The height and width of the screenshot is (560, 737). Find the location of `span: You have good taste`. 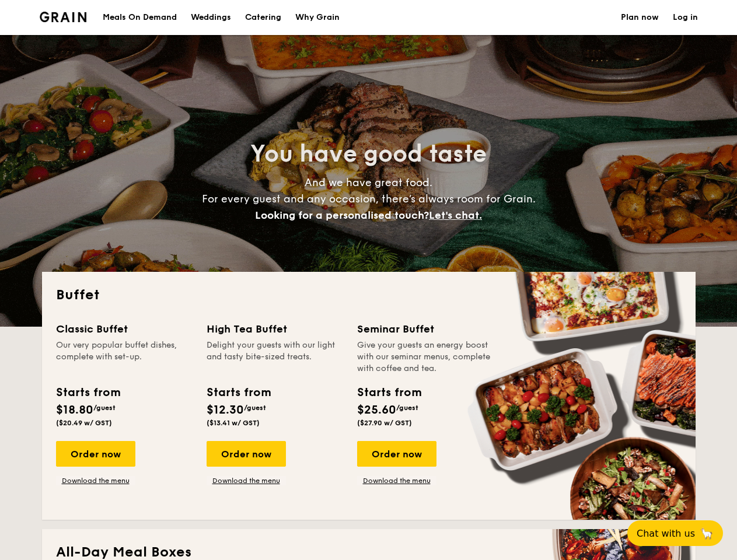

span: You have good taste is located at coordinates (368, 154).